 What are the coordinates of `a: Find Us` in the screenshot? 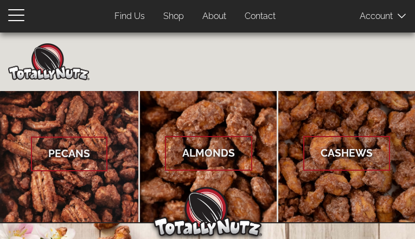 It's located at (130, 16).